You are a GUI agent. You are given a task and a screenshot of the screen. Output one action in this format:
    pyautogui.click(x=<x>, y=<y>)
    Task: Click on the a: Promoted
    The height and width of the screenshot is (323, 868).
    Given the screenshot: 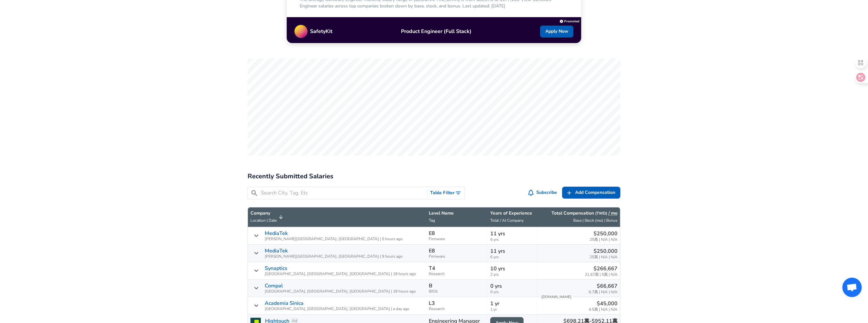 What is the action you would take?
    pyautogui.click(x=569, y=21)
    